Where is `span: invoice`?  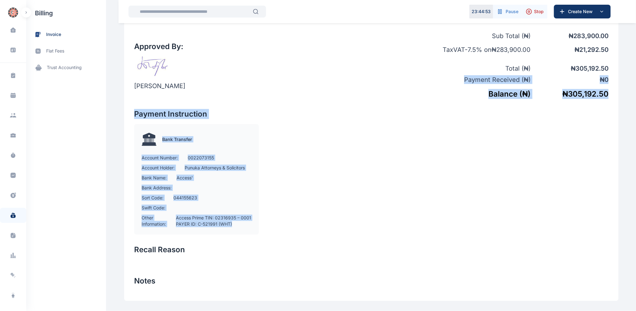 span: invoice is located at coordinates (54, 34).